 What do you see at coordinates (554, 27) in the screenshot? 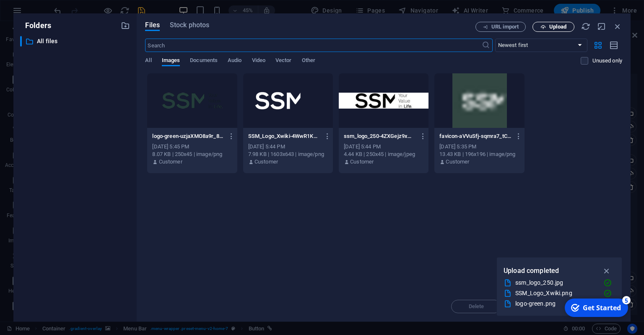
I see `button: Upload` at bounding box center [554, 27].